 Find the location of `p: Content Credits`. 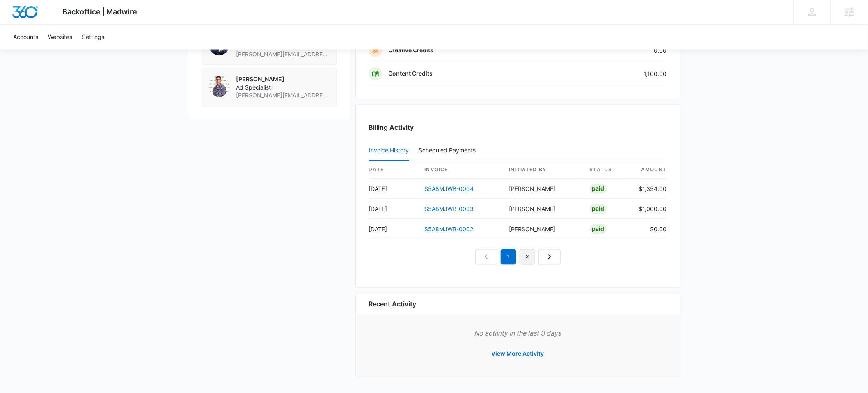

p: Content Credits is located at coordinates (411, 74).